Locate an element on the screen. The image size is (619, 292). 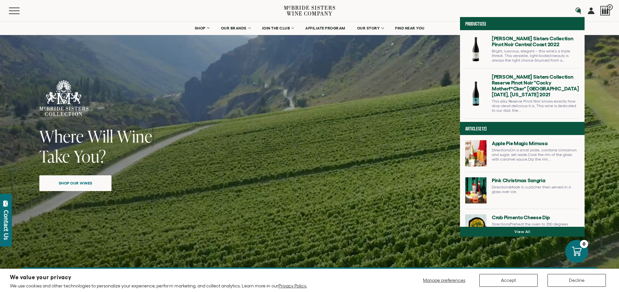
a: OUR STORY is located at coordinates (370, 28).